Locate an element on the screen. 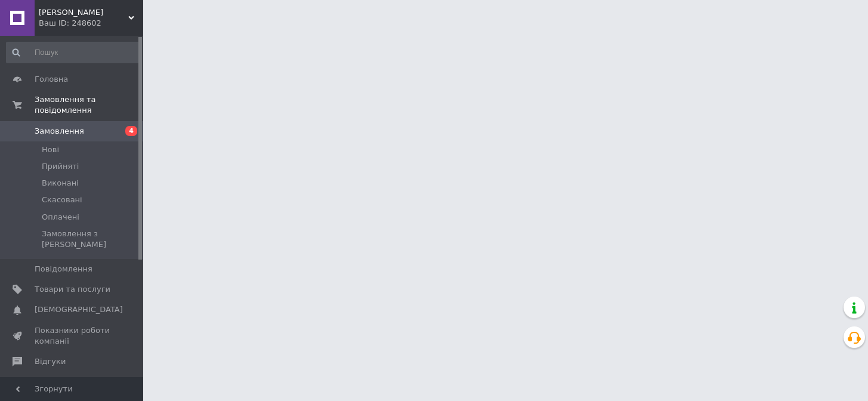 The height and width of the screenshot is (401, 868). span: Виконані is located at coordinates (60, 183).